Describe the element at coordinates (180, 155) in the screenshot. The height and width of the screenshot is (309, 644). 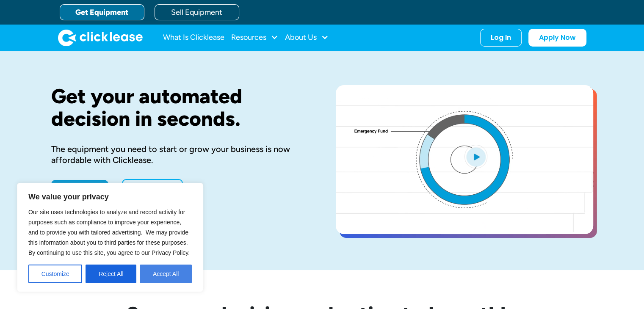
I see `div: The equipment you need to start or grow your business is now affordable with Clicklease.` at that location.